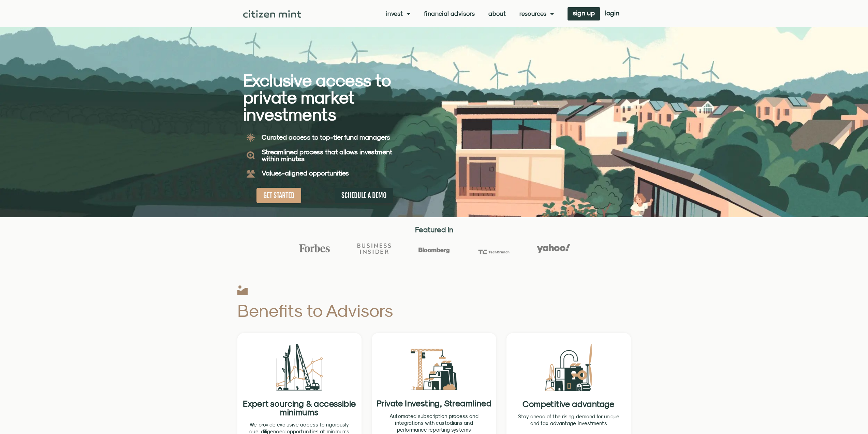 Image resolution: width=868 pixels, height=434 pixels. What do you see at coordinates (398, 14) in the screenshot?
I see `a: Invest` at bounding box center [398, 14].